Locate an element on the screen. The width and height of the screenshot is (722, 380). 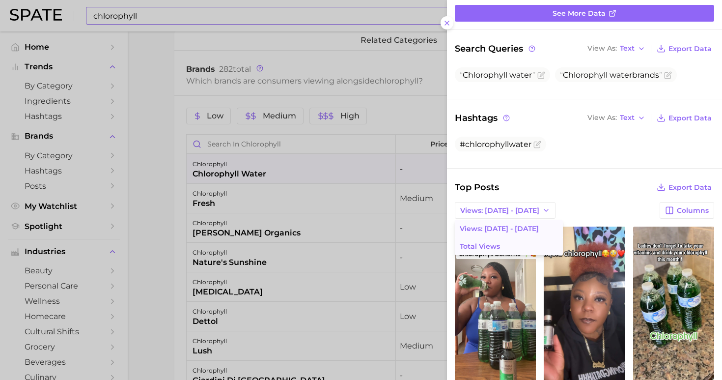
button: Columns is located at coordinates (687, 210).